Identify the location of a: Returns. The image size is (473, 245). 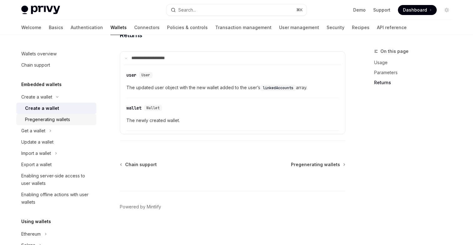
(416, 83).